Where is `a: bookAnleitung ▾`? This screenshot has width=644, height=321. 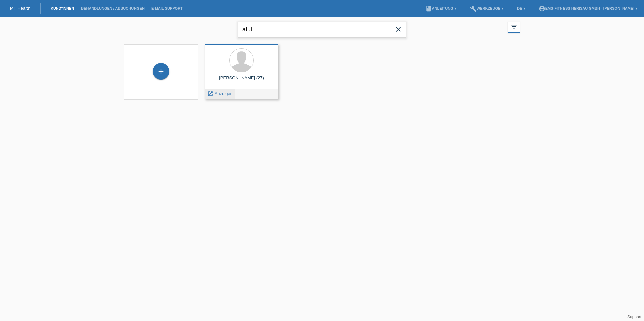 a: bookAnleitung ▾ is located at coordinates (441, 8).